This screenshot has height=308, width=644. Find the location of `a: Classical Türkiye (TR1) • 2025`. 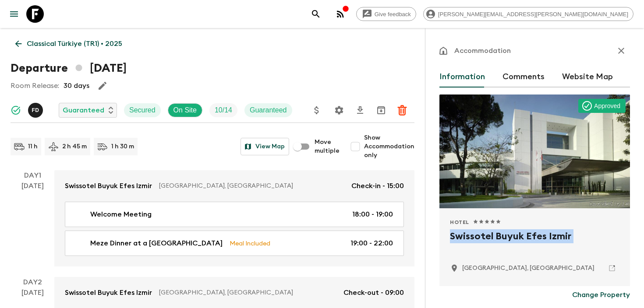

a: Classical Türkiye (TR1) • 2025 is located at coordinates (69, 44).